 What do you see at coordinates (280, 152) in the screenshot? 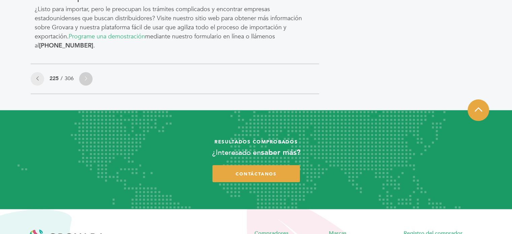
I see `font: saber más?` at bounding box center [280, 152].